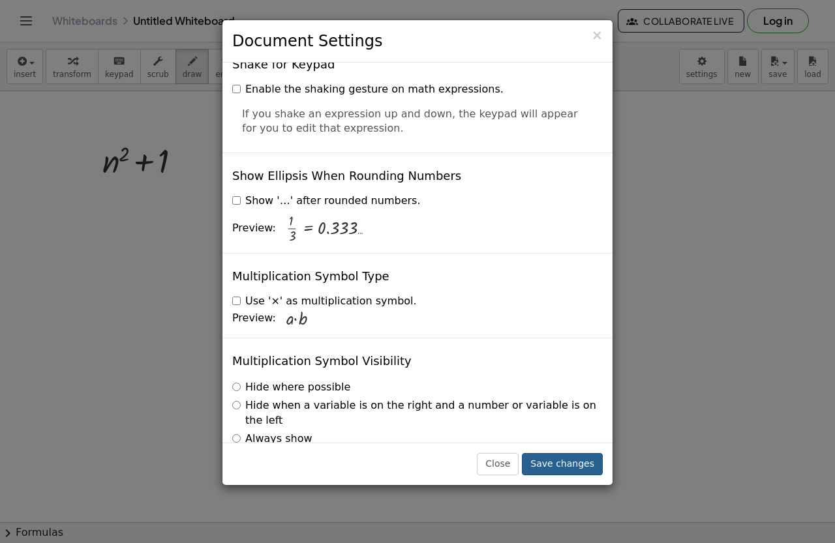 This screenshot has height=543, width=835. What do you see at coordinates (562, 464) in the screenshot?
I see `button: Save changes` at bounding box center [562, 464].